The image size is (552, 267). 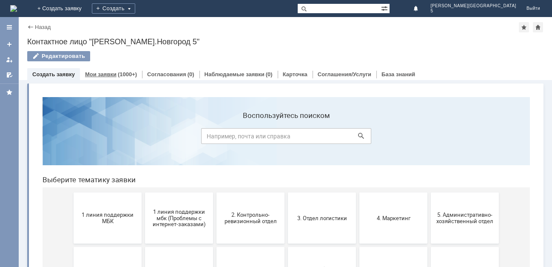 What do you see at coordinates (114, 9) in the screenshot?
I see `div: Создать` at bounding box center [114, 9].